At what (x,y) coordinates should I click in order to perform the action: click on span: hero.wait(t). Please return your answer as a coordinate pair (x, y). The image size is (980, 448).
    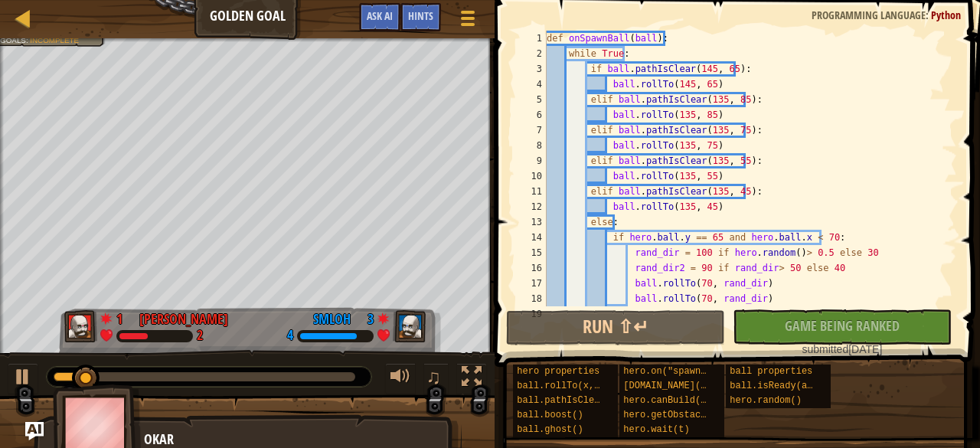
    Looking at the image, I should click on (656, 429).